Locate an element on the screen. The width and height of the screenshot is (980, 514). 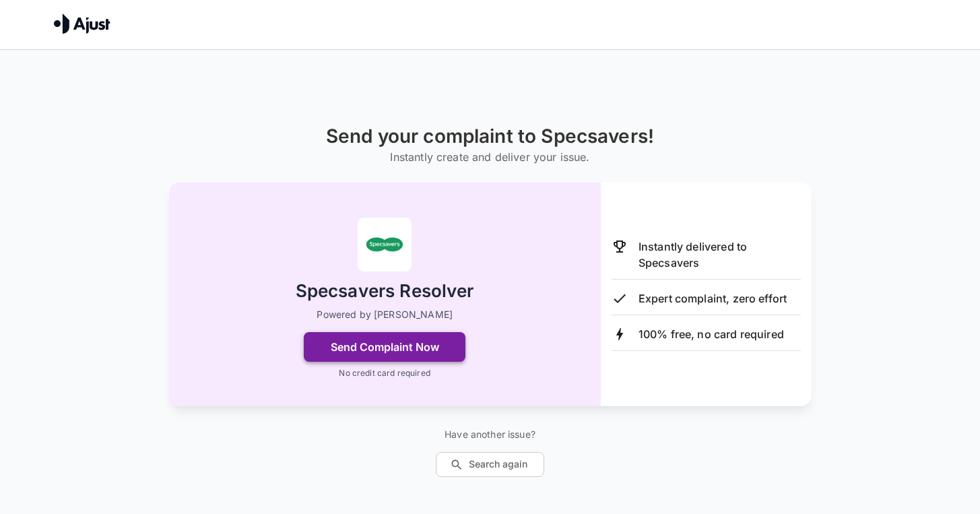
p: Have another issue? is located at coordinates (489, 435).